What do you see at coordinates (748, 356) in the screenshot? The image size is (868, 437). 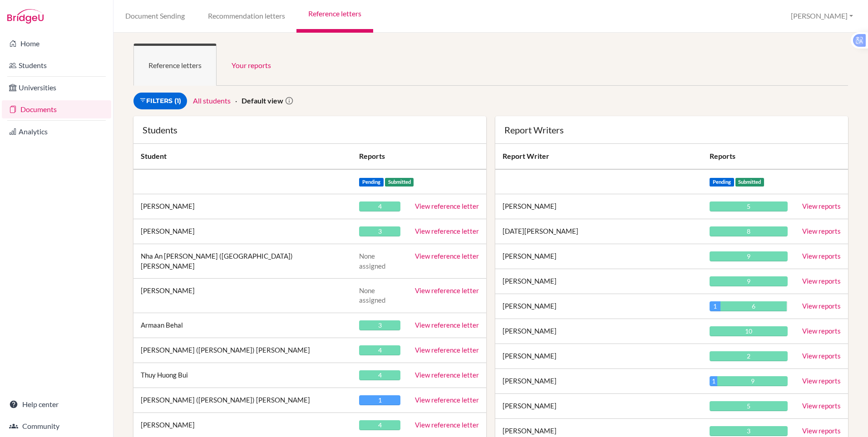 I see `div: 2` at bounding box center [748, 356].